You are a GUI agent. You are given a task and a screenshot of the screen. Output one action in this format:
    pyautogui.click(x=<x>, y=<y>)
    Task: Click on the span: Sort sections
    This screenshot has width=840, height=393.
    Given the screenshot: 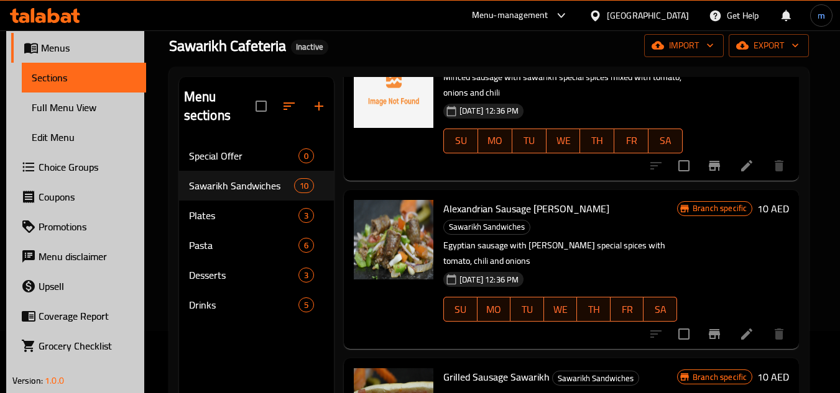 What is the action you would take?
    pyautogui.click(x=289, y=106)
    